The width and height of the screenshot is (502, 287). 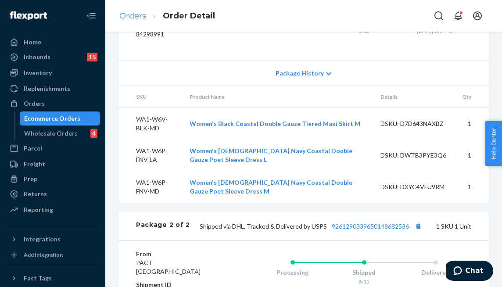 What do you see at coordinates (91, 16) in the screenshot?
I see `button: Close Navigation` at bounding box center [91, 16].